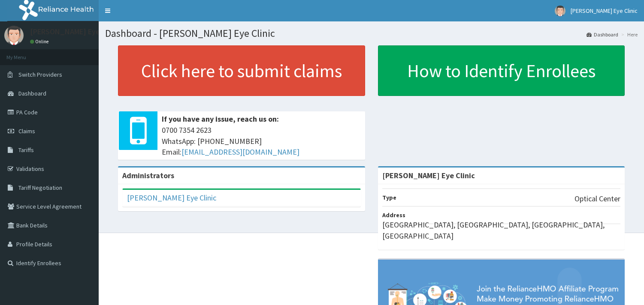  I want to click on b: Address, so click(394, 215).